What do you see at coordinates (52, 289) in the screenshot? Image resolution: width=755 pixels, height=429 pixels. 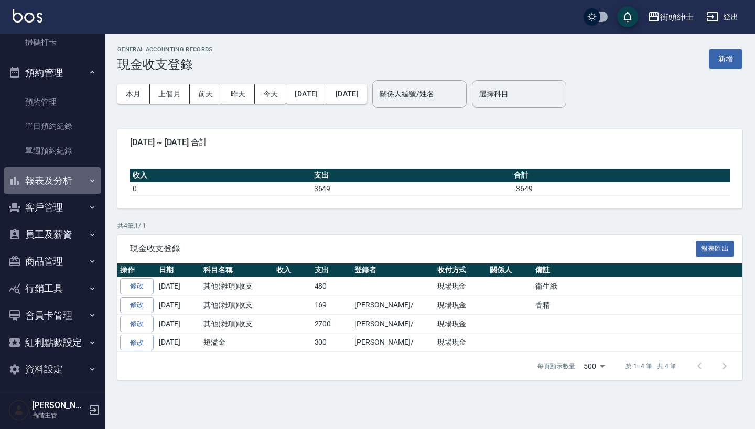 I see `button: 行銷工具` at bounding box center [52, 289].